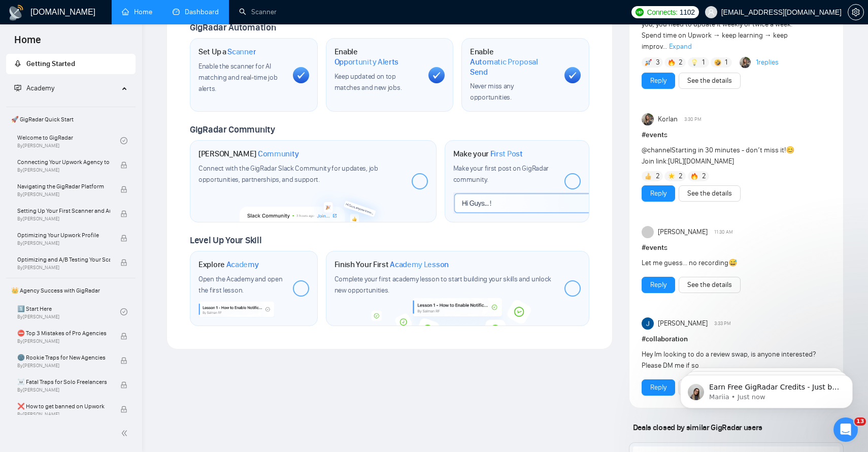 The image size is (868, 452). I want to click on span: Enable the scanner for AI matching and real-time job alerts., so click(237, 78).